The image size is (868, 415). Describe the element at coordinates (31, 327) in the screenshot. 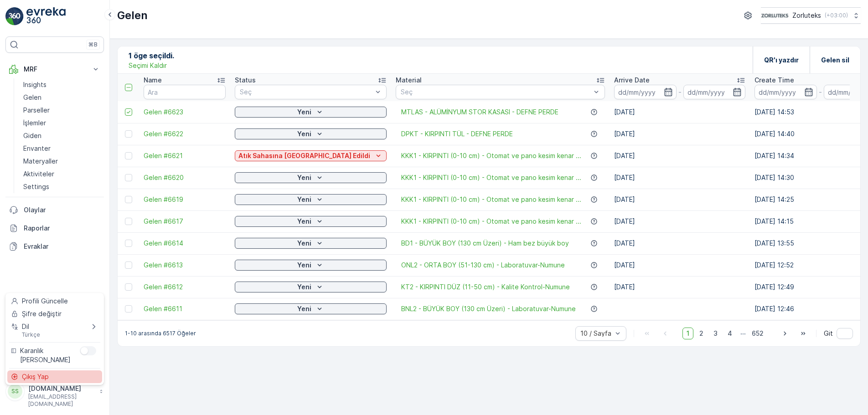

I see `span: Dil` at that location.